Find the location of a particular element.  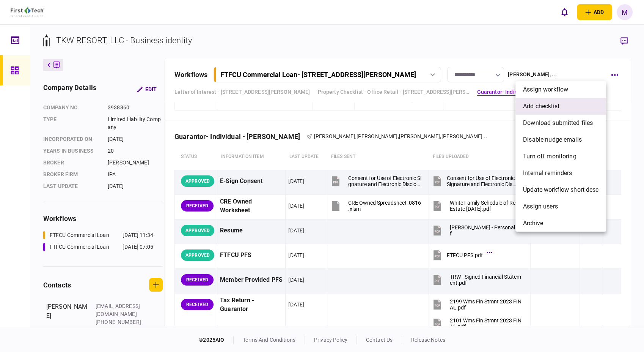

span: Internal reminders is located at coordinates (547, 173).